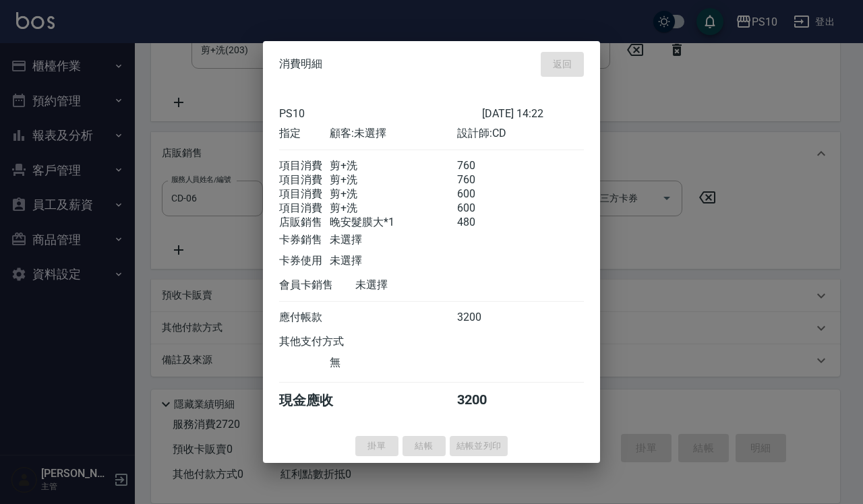  I want to click on div: 店販銷售, so click(304, 222).